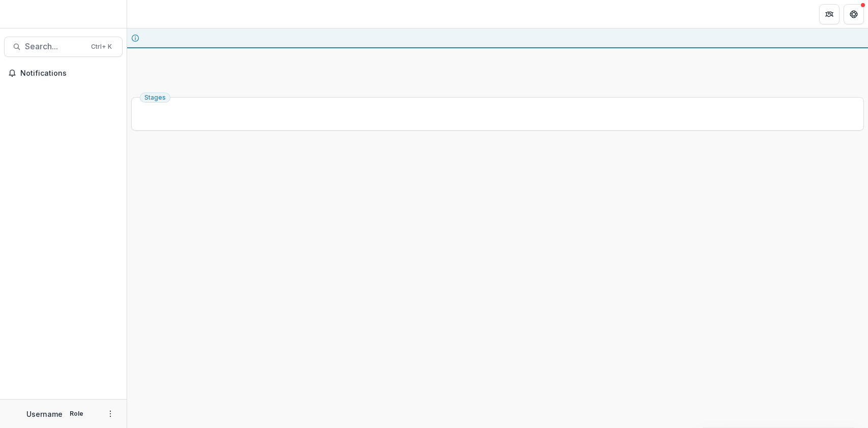 This screenshot has height=428, width=868. I want to click on div: Ctrl + K, so click(101, 47).